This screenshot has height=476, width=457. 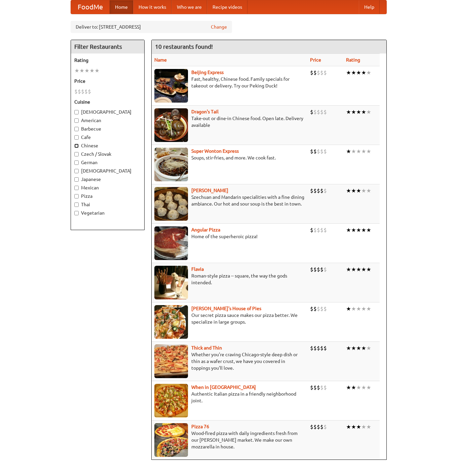 I want to click on label: Japanese, so click(x=107, y=179).